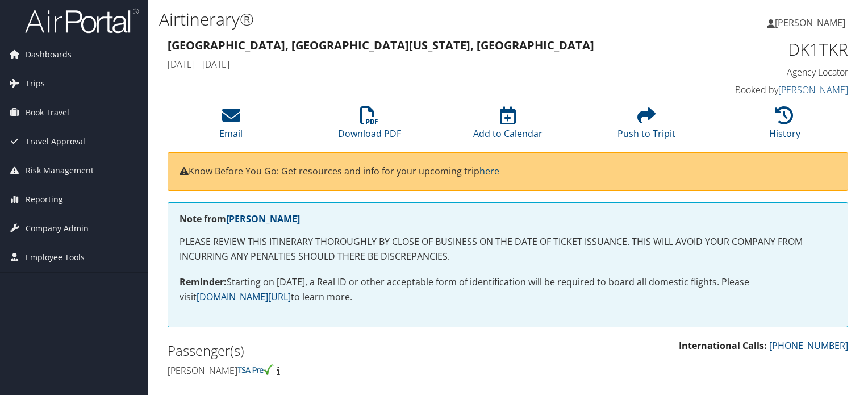  What do you see at coordinates (240, 219) in the screenshot?
I see `strong: Note from` at bounding box center [240, 219].